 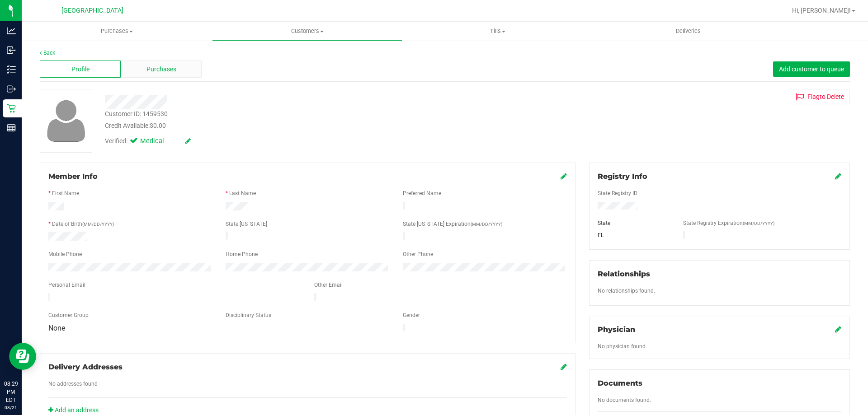 What do you see at coordinates (634, 235) in the screenshot?
I see `div: FL` at bounding box center [634, 235].